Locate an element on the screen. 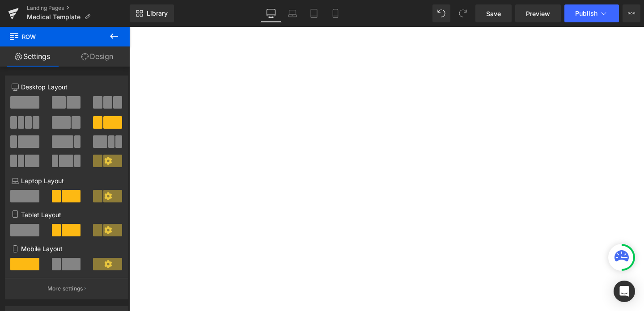 This screenshot has height=311, width=644. a: Landing Pages is located at coordinates (78, 8).